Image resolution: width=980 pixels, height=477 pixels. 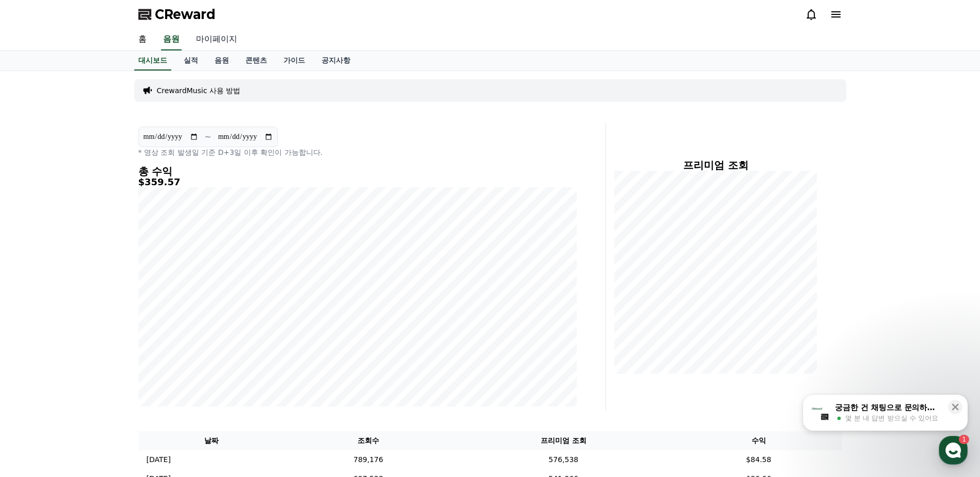 I want to click on td: 789,176, so click(x=369, y=459).